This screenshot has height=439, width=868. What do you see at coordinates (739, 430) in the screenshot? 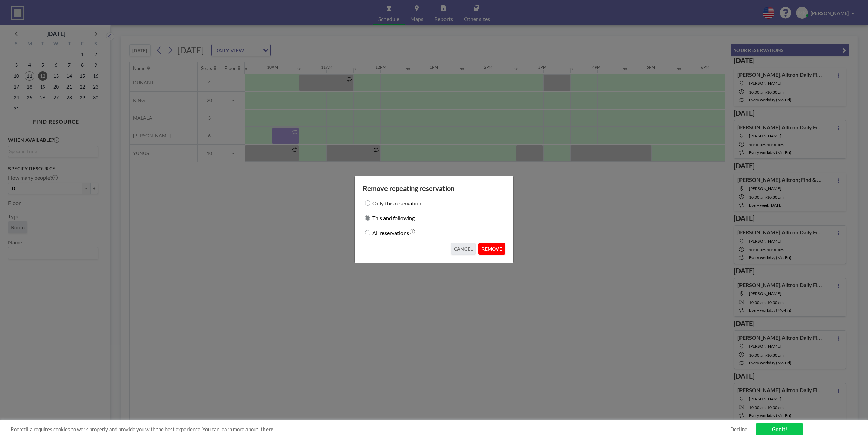
I see `a: Decline` at bounding box center [739, 430].